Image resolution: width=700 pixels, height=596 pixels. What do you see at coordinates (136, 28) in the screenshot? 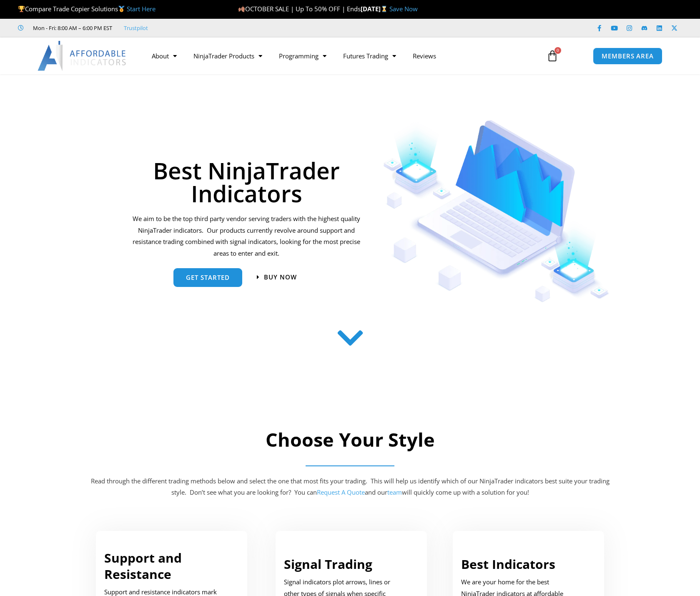
I see `a: Trustpilot` at bounding box center [136, 28].